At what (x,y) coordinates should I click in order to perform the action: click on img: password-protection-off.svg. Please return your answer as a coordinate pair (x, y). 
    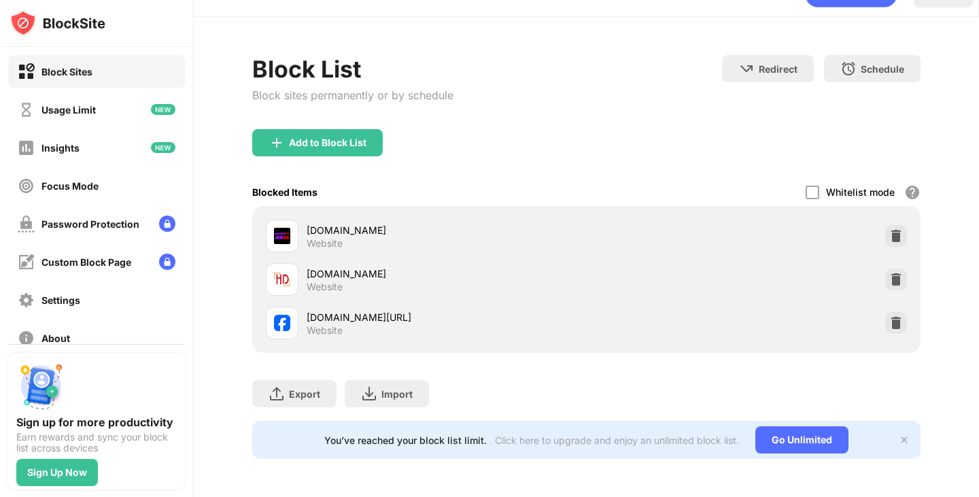
    Looking at the image, I should click on (26, 224).